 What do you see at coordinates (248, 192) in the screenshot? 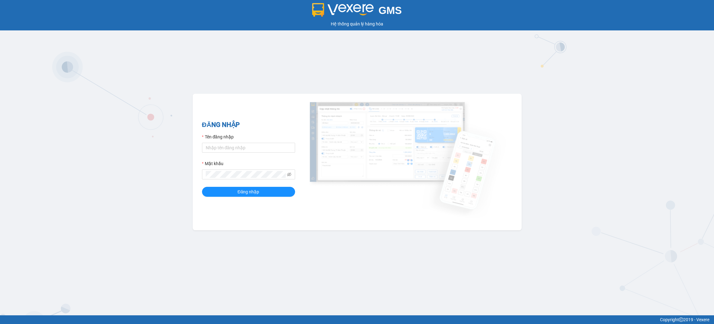
I see `button: Đăng nhập` at bounding box center [248, 192].